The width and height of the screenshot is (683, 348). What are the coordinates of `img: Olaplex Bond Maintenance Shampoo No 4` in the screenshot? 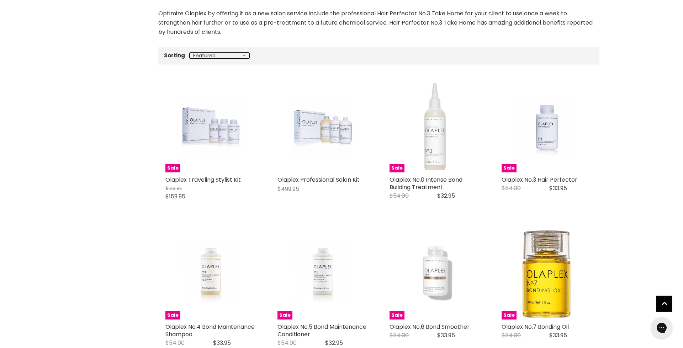 It's located at (211, 274).